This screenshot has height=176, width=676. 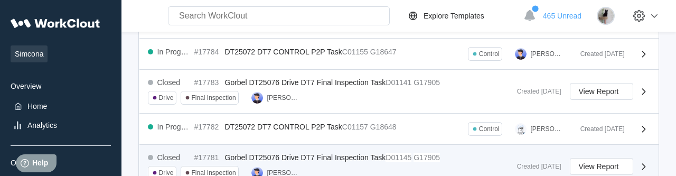 What do you see at coordinates (37, 106) in the screenshot?
I see `div: Home` at bounding box center [37, 106].